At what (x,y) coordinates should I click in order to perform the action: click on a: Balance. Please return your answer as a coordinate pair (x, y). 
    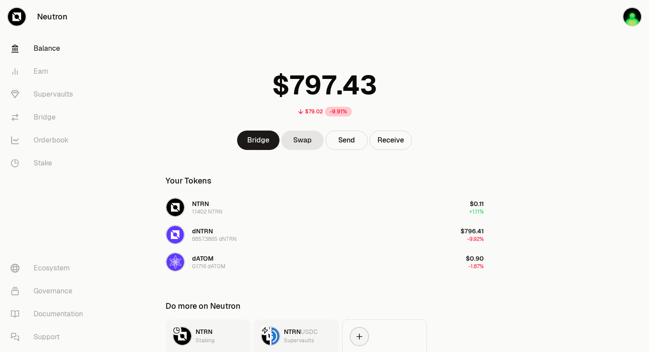
    Looking at the image, I should click on (49, 49).